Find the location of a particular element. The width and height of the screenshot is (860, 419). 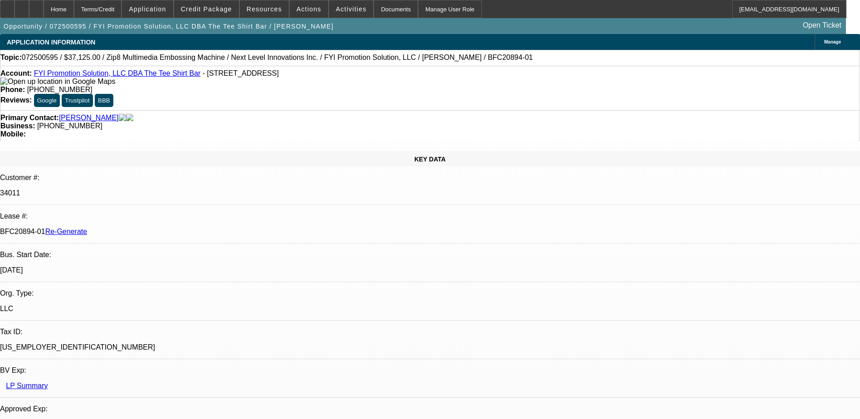

img: linkedin-icon.png is located at coordinates (130, 118).